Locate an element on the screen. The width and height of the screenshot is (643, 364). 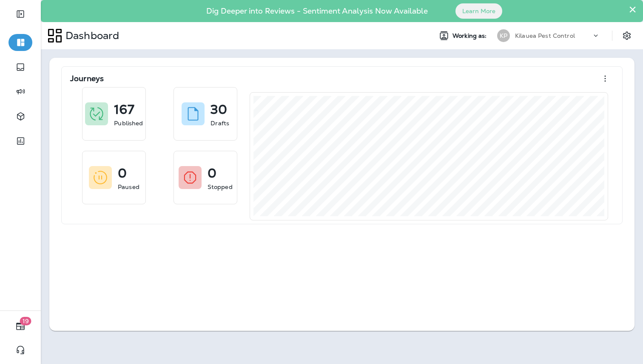
button: Close is located at coordinates (633, 9).